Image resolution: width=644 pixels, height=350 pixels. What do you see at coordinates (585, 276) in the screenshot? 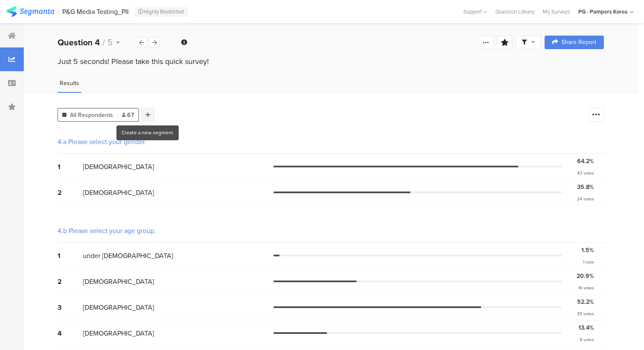
I see `div: 20.9%` at bounding box center [585, 276].